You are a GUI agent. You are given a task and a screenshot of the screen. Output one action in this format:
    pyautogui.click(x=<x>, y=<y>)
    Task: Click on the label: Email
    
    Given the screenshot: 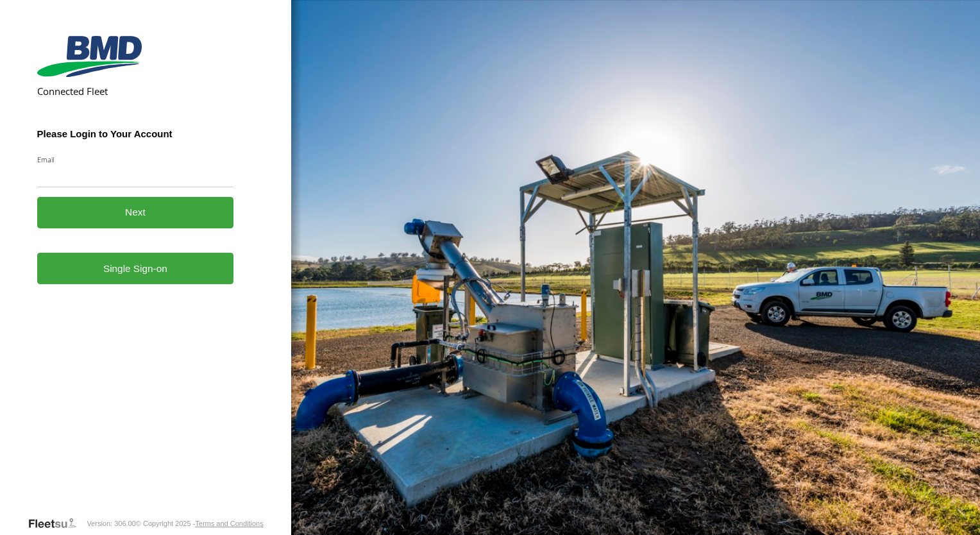 What is the action you would take?
    pyautogui.click(x=135, y=159)
    